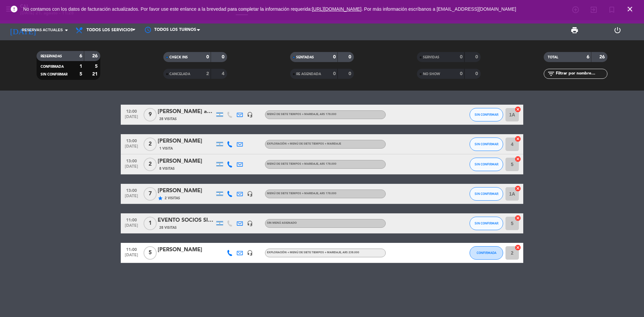  Describe the element at coordinates (110, 30) in the screenshot. I see `span: Todos los servicios` at that location.